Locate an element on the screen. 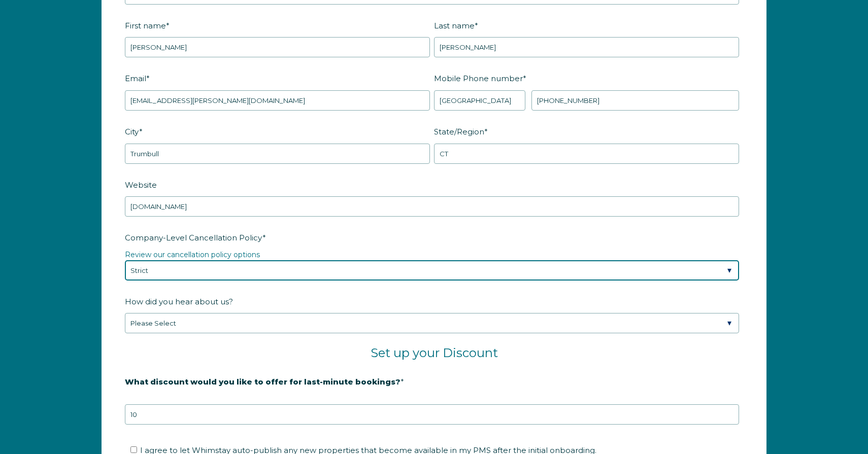 The height and width of the screenshot is (454, 868). span: Set up your Discount is located at coordinates (434, 352).